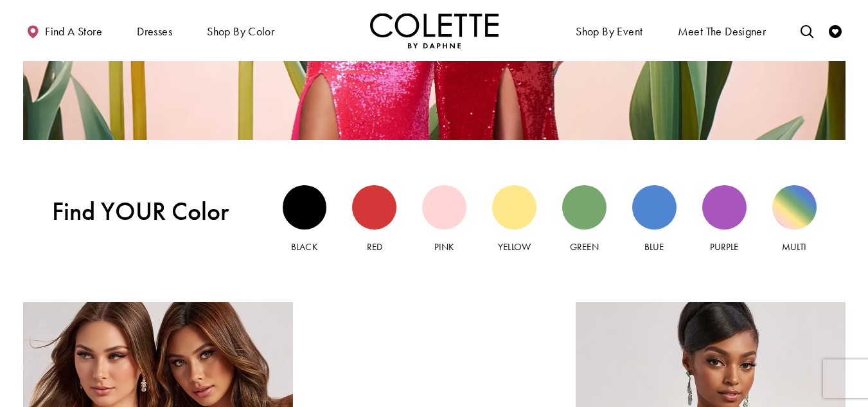 Image resolution: width=868 pixels, height=407 pixels. Describe the element at coordinates (73, 31) in the screenshot. I see `span: Find a store` at that location.